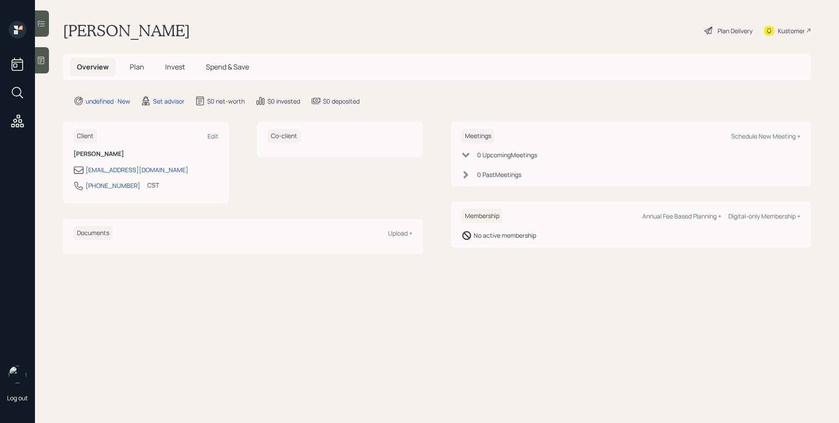  Describe the element at coordinates (284, 136) in the screenshot. I see `h6: Co-client` at that location.